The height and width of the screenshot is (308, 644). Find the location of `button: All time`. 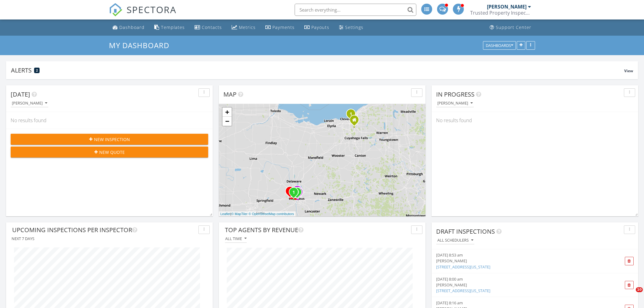

button: All time is located at coordinates (236, 238).